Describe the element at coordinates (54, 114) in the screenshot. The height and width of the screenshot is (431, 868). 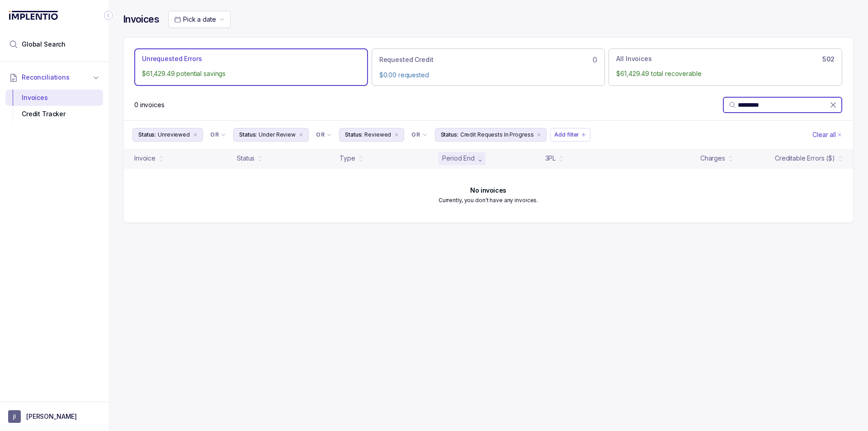
I see `div: Credit Tracker` at that location.